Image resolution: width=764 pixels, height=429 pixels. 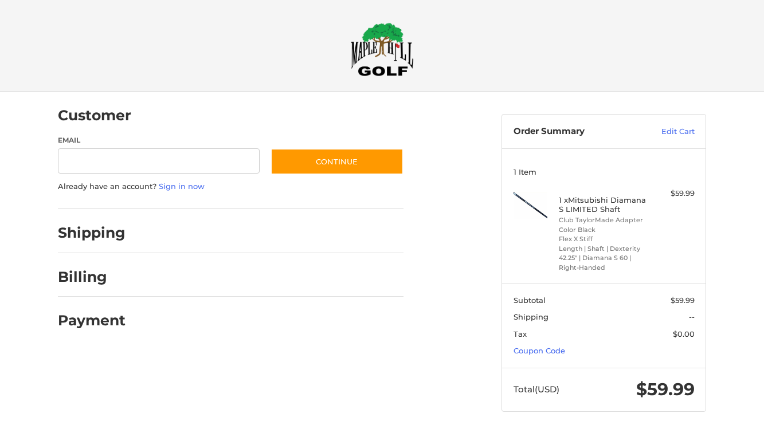 I want to click on button: Continue, so click(x=337, y=162).